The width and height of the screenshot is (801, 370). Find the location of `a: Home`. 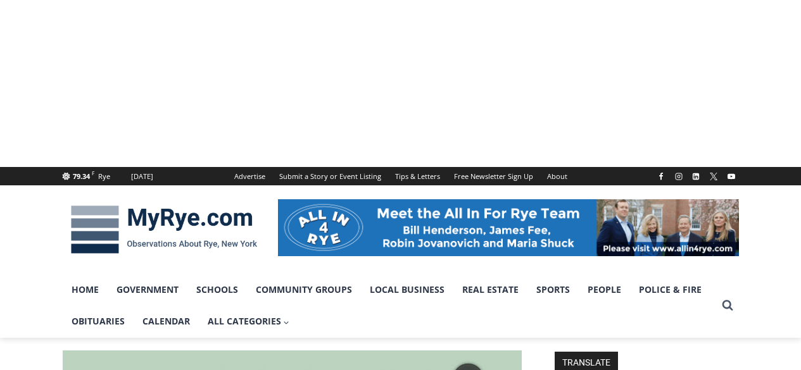

a: Home is located at coordinates (85, 290).